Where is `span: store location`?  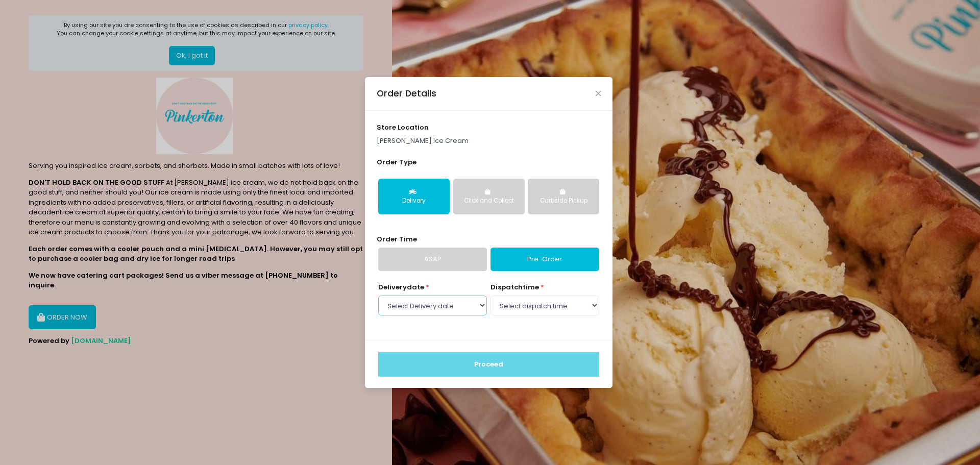
span: store location is located at coordinates (403, 127).